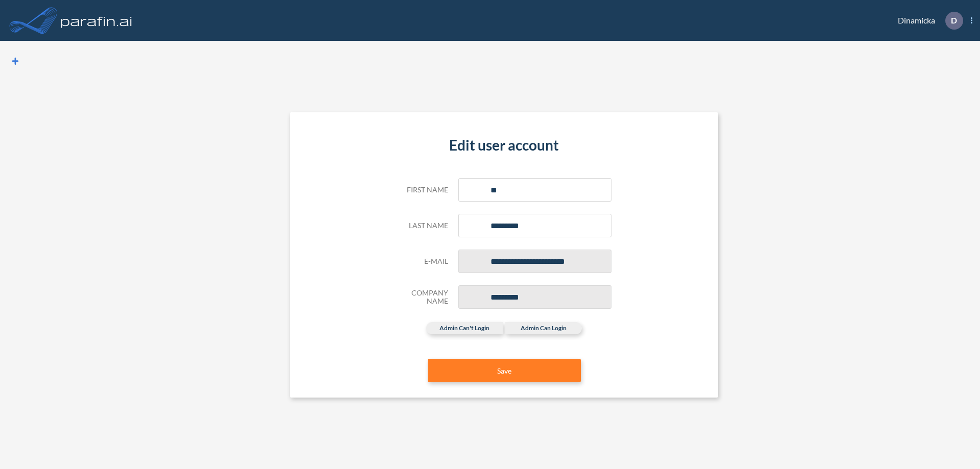 The image size is (980, 469). What do you see at coordinates (423, 190) in the screenshot?
I see `h5: First name` at bounding box center [423, 190].